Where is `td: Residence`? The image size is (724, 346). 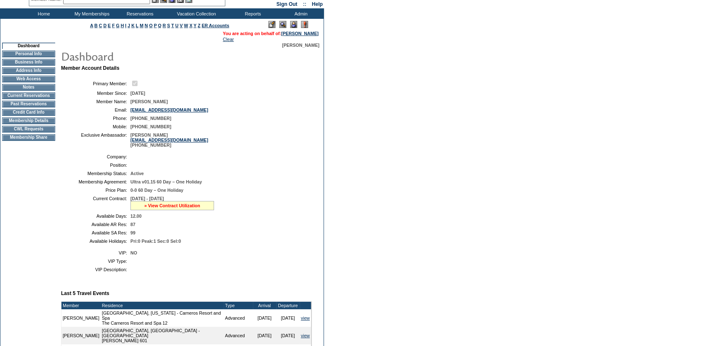
td: Residence is located at coordinates (162, 306).